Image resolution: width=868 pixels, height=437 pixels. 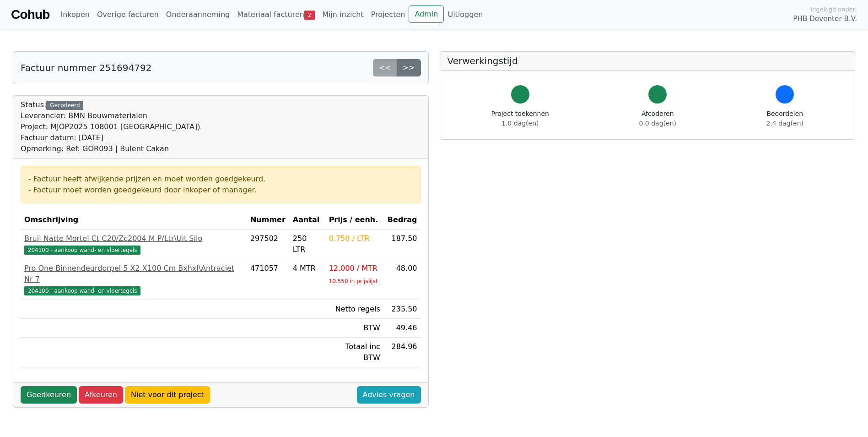 What do you see at coordinates (426, 14) in the screenshot?
I see `a: Admin` at bounding box center [426, 14].